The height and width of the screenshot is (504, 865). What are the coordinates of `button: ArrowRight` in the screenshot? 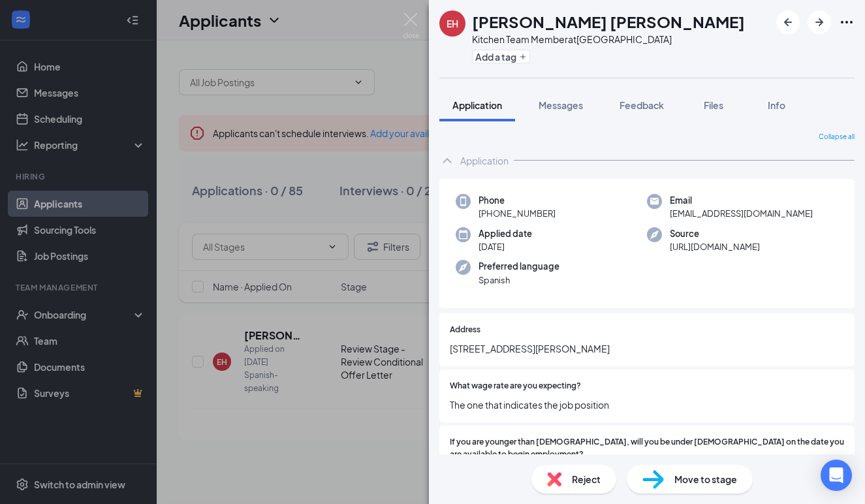 It's located at (819, 22).